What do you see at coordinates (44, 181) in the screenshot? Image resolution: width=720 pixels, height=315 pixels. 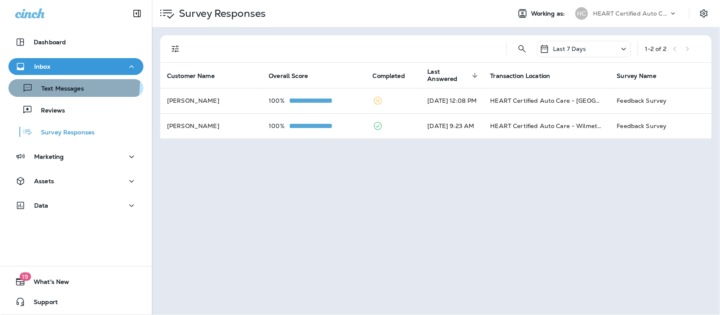 I see `p: Assets` at bounding box center [44, 181].